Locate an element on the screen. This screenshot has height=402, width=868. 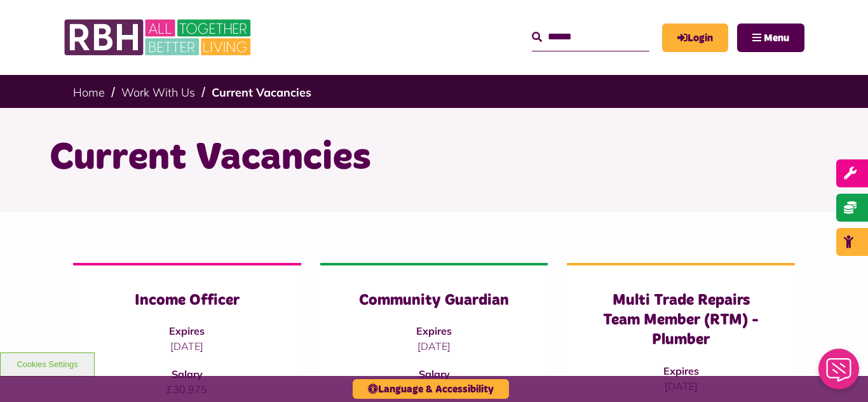
h1: Current Vacancies is located at coordinates (434, 158).